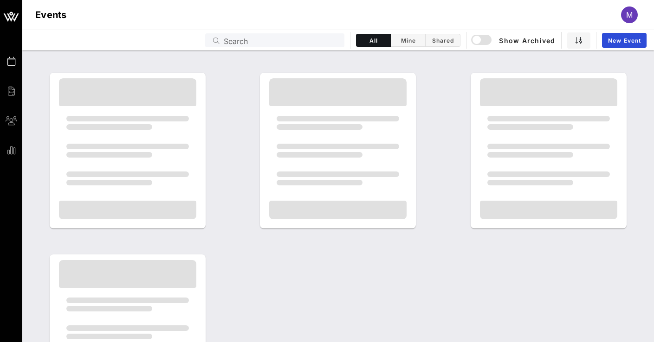 This screenshot has width=654, height=342. Describe the element at coordinates (408, 40) in the screenshot. I see `button: Mine` at that location.